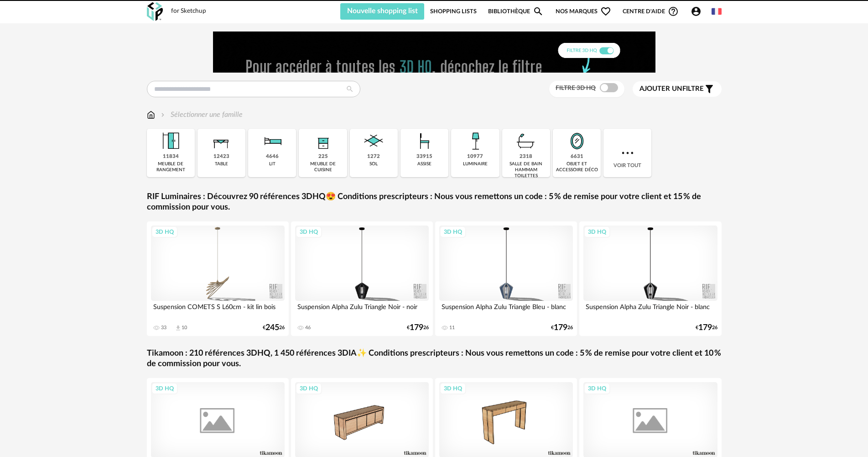  Describe the element at coordinates (201, 114) in the screenshot. I see `div: Sélectionner une famille` at that location.